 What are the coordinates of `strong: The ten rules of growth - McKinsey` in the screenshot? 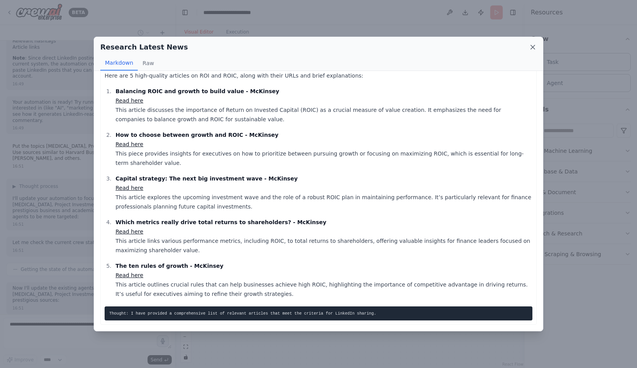 It's located at (169, 266).